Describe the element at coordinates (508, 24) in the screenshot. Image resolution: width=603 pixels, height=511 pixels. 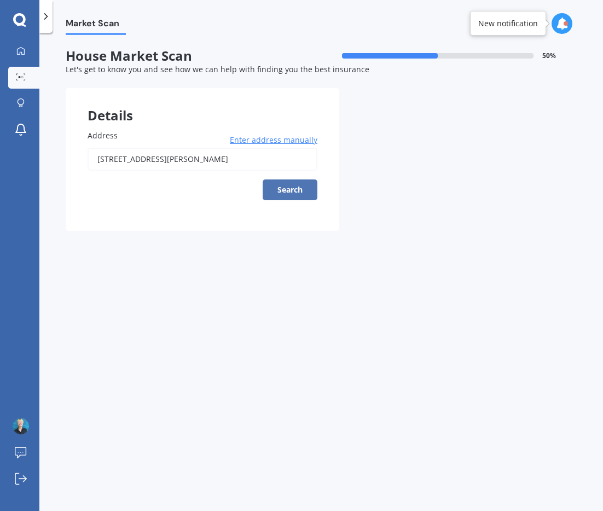
I see `div: New notification` at that location.